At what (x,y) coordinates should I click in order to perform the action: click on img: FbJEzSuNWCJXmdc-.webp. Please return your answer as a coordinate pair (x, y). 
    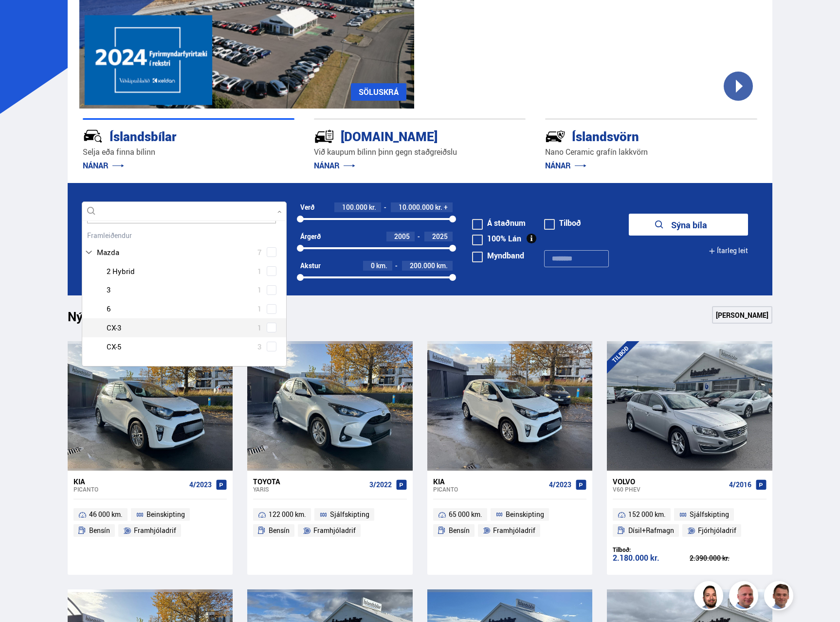
    Looking at the image, I should click on (781, 597).